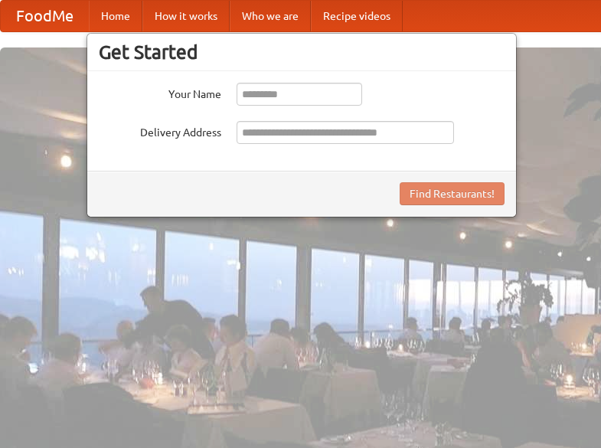 The width and height of the screenshot is (601, 448). What do you see at coordinates (116, 16) in the screenshot?
I see `a: Home` at bounding box center [116, 16].